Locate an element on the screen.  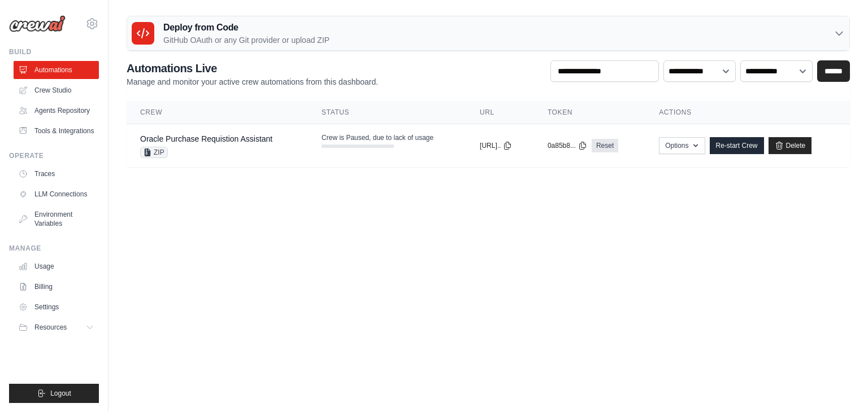
a: Agents Repository is located at coordinates (56, 110).